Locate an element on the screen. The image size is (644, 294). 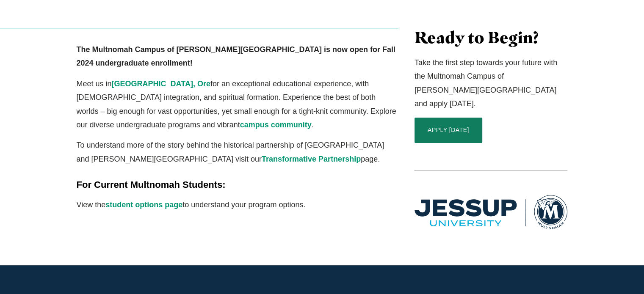
a: campus community is located at coordinates (276, 125).